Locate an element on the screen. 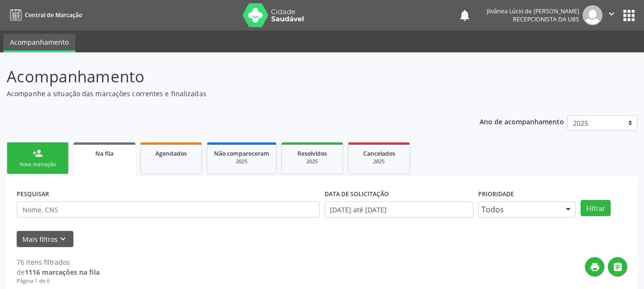 The width and height of the screenshot is (644, 289). button: Mais filtroskeyboard_arrow_down is located at coordinates (45, 239).